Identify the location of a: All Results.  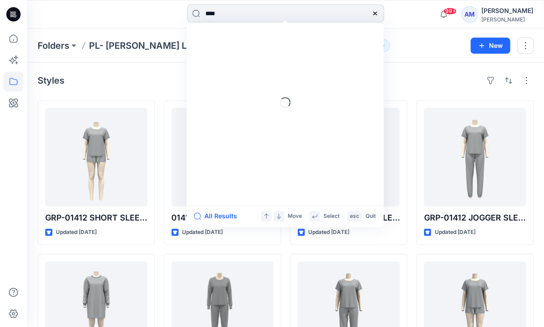
(218, 216).